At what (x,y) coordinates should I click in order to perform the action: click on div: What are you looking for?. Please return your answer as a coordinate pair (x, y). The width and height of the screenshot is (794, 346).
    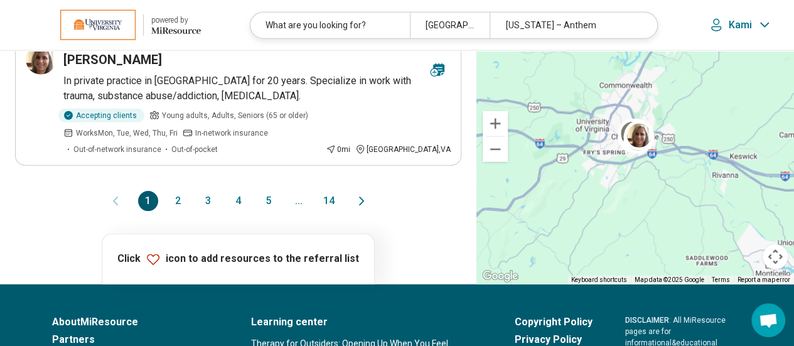
    Looking at the image, I should click on (330, 25).